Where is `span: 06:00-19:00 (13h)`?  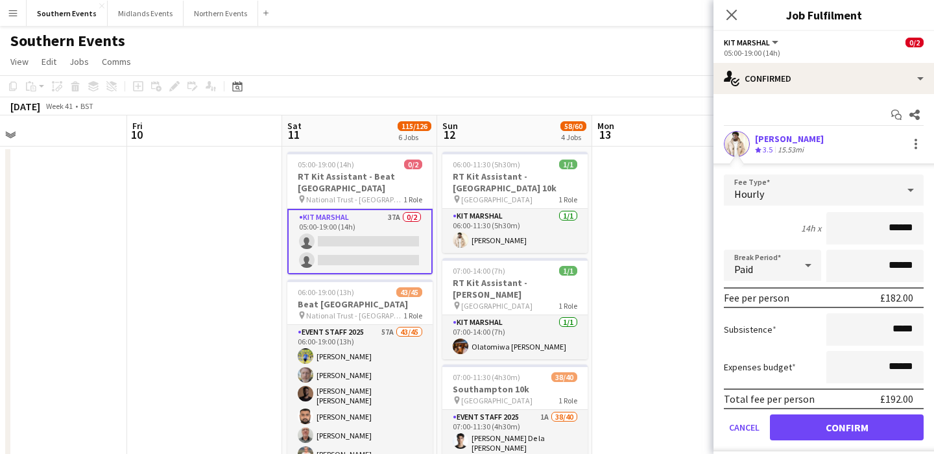
span: 06:00-19:00 (13h) is located at coordinates (326, 292).